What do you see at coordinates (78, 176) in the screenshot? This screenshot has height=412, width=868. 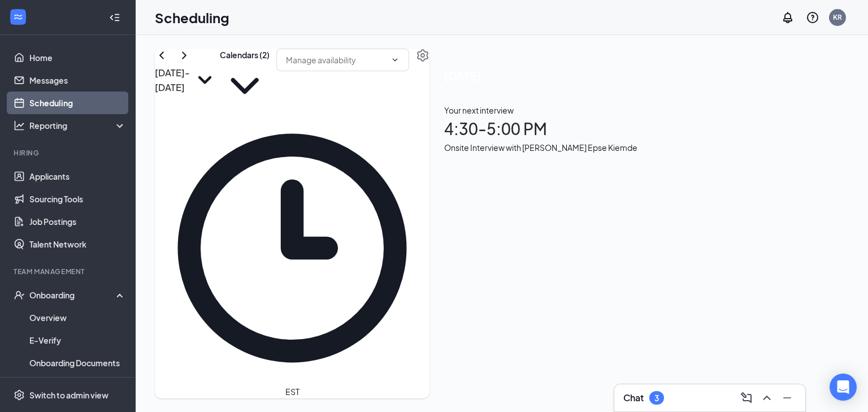 I see `a: Applicants` at bounding box center [78, 176].